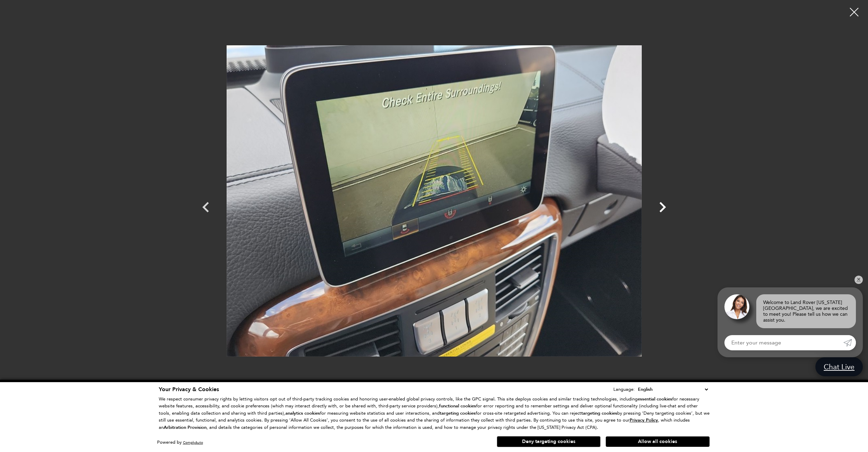  What do you see at coordinates (185, 428) in the screenshot?
I see `strong: Arbitration Provision` at bounding box center [185, 428].